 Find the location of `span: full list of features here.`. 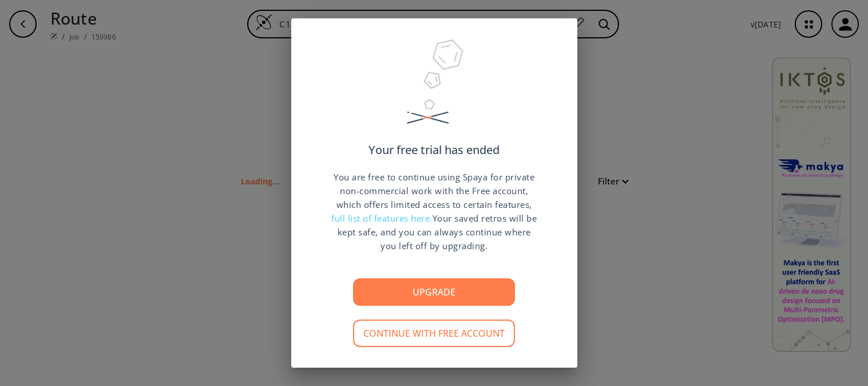

span: full list of features here. is located at coordinates (381, 218).